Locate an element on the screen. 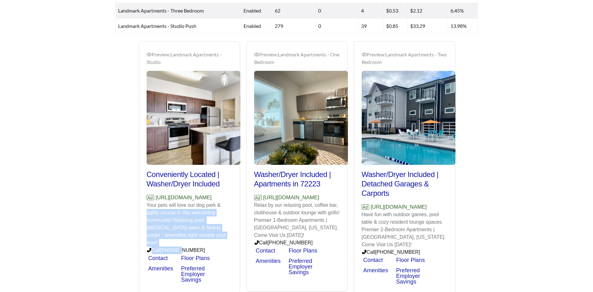 This screenshot has height=292, width=593. td: 4 is located at coordinates (371, 11).